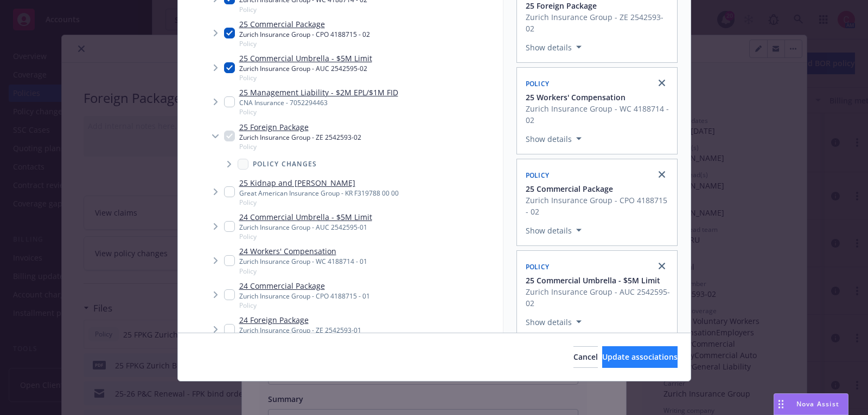 The height and width of the screenshot is (415, 868). I want to click on button: Show details, so click(554, 322).